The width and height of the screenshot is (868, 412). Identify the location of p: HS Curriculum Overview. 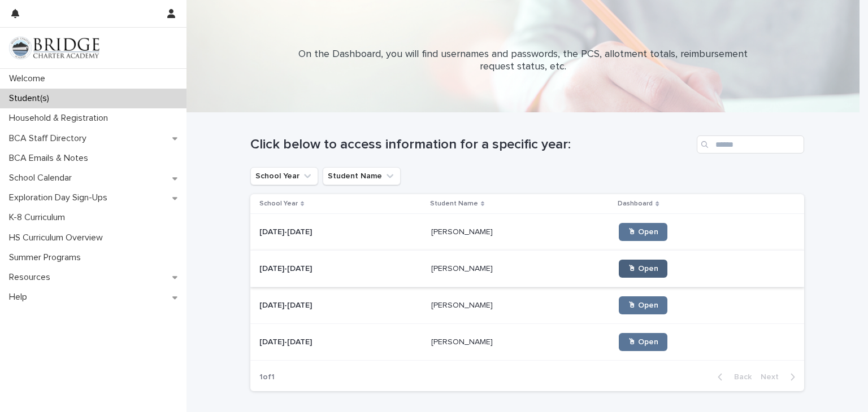
(58, 238).